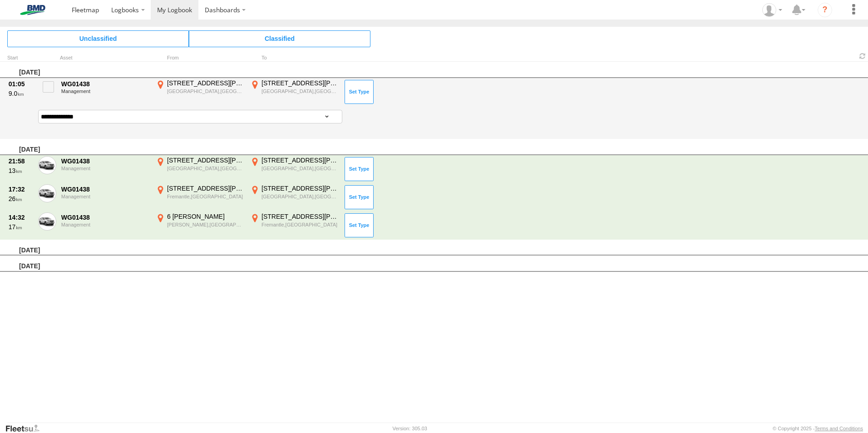 This screenshot has width=868, height=433. I want to click on span: Click to view Classified Trips, so click(280, 39).